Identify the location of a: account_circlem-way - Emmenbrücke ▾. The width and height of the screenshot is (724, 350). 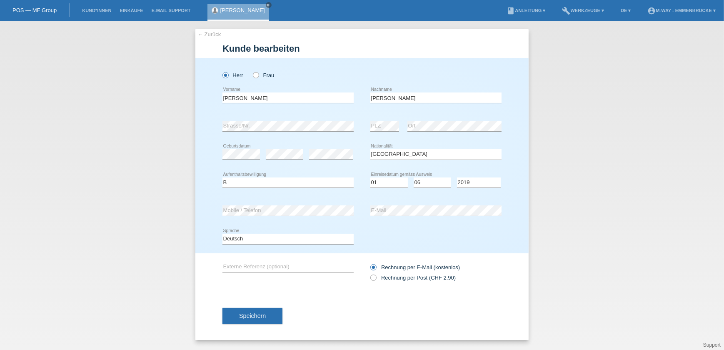
(682, 10).